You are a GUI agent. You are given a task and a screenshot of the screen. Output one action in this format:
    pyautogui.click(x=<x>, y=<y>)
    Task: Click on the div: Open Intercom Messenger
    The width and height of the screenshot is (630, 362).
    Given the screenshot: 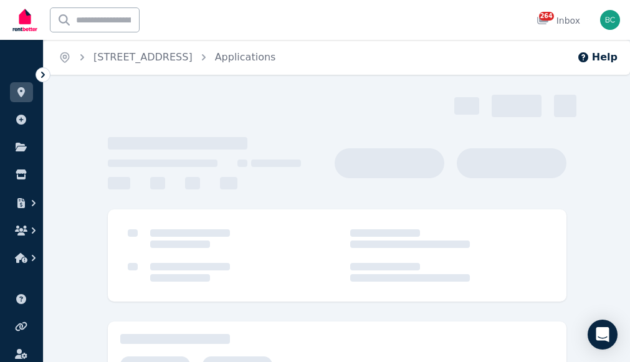 What is the action you would take?
    pyautogui.click(x=603, y=335)
    